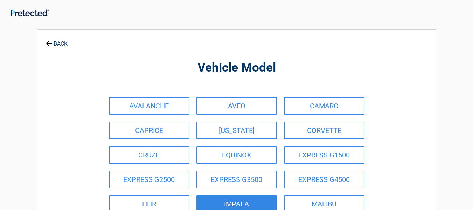 This screenshot has width=473, height=210. Describe the element at coordinates (29, 13) in the screenshot. I see `img: Main Logo` at that location.